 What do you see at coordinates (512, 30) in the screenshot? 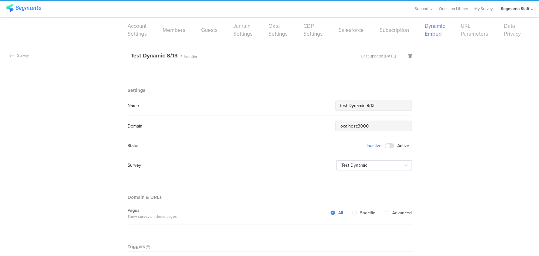
I see `a: Data Privacy` at bounding box center [512, 30].